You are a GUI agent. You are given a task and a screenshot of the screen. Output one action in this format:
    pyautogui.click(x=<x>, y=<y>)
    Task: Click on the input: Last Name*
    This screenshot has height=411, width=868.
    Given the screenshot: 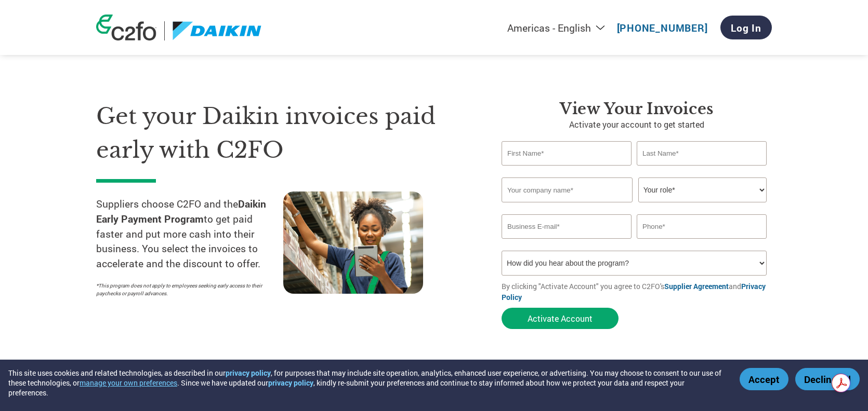 What is the action you would take?
    pyautogui.click(x=702, y=153)
    